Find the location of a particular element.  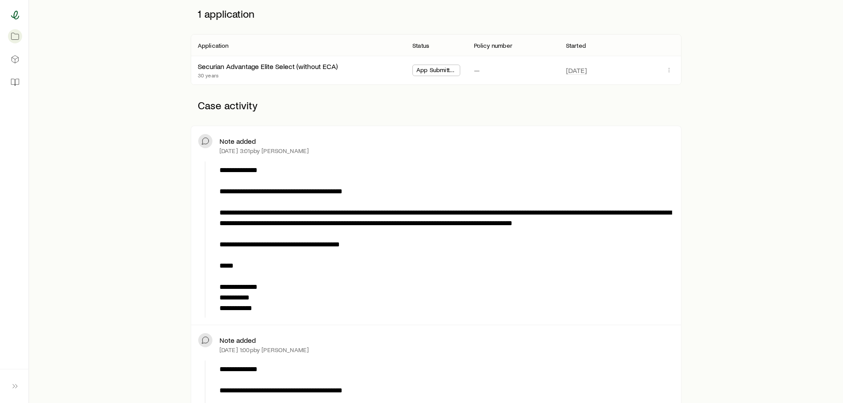

p: Case activity is located at coordinates (436, 105).